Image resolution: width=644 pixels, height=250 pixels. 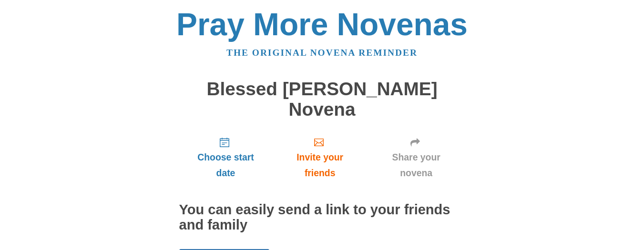 What do you see at coordinates (226, 165) in the screenshot?
I see `span: Choose start date` at bounding box center [226, 165].